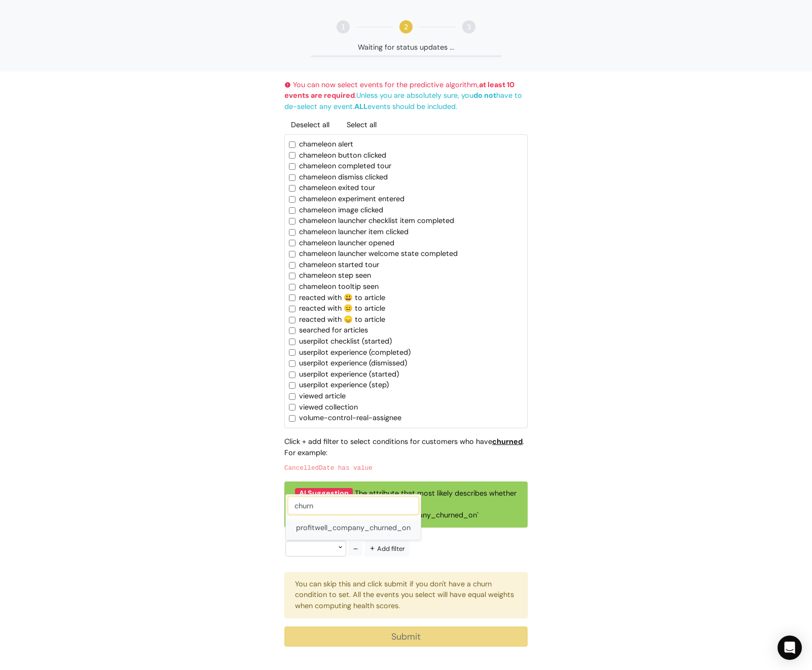 The image size is (812, 670). Describe the element at coordinates (328, 468) in the screenshot. I see `code: CancelledDate has value` at that location.